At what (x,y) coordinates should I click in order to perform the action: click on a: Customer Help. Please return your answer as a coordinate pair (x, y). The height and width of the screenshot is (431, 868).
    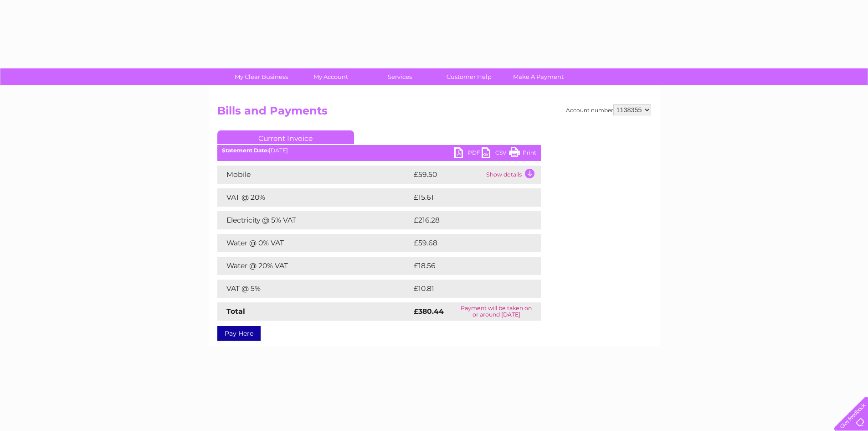
    Looking at the image, I should click on (469, 76).